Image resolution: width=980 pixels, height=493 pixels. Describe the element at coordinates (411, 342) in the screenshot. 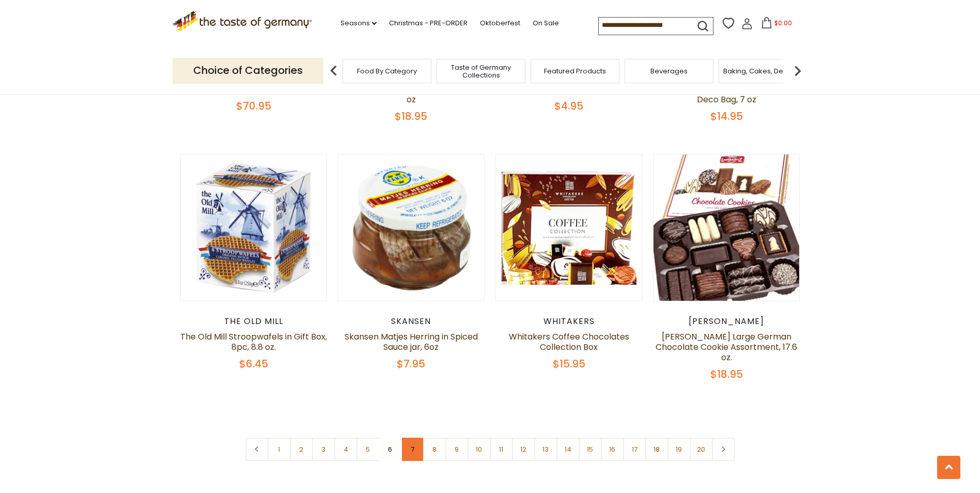

I see `a: Skansen Matjes Herring in Spiced Sauce jar, 6oz` at that location.